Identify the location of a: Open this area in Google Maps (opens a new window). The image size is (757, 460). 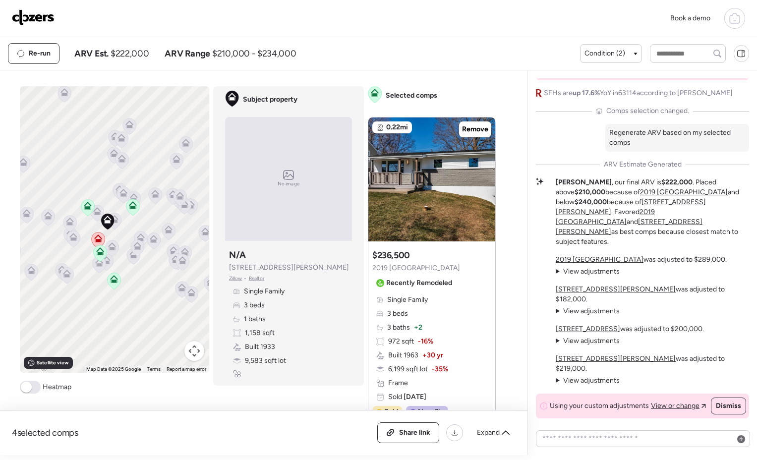
(39, 366).